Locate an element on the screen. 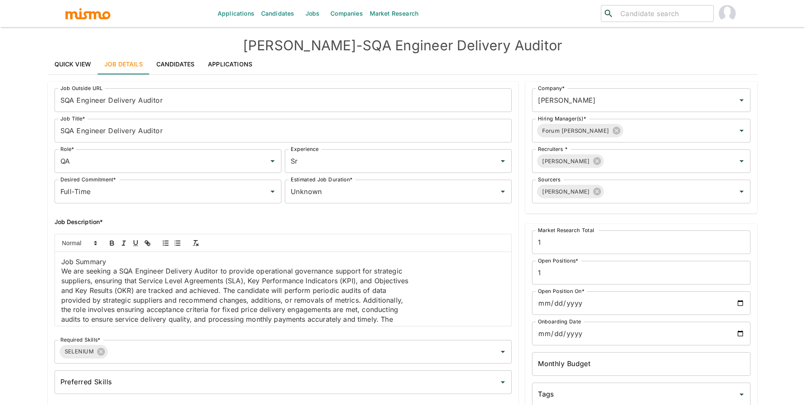 Image resolution: width=805 pixels, height=405 pixels. a: Applications is located at coordinates (230, 64).